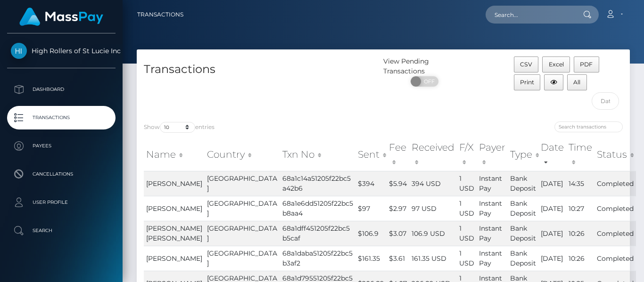 This screenshot has width=644, height=282. What do you see at coordinates (432, 208) in the screenshot?
I see `td: 97 USD` at bounding box center [432, 208].